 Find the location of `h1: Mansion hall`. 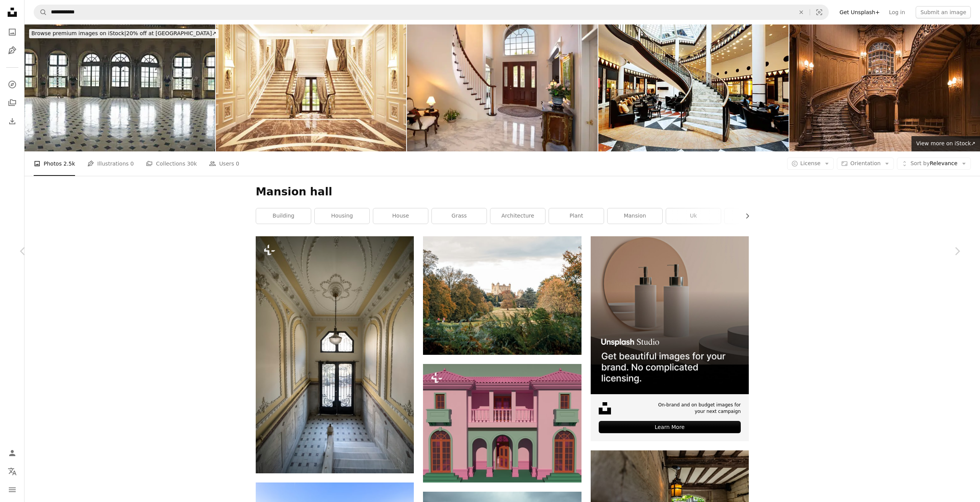

h1: Mansion hall is located at coordinates (502, 192).